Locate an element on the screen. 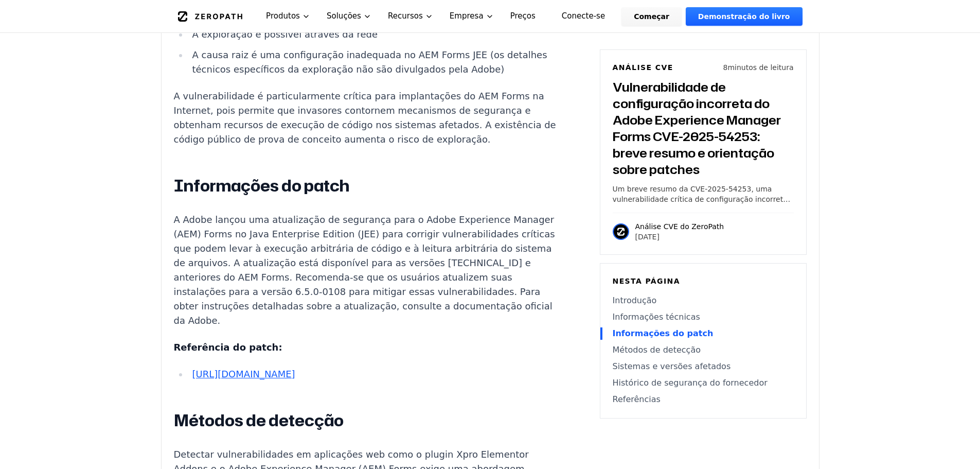 This screenshot has height=469, width=980. font: Análise CVE do ZeroPath is located at coordinates (679, 227).